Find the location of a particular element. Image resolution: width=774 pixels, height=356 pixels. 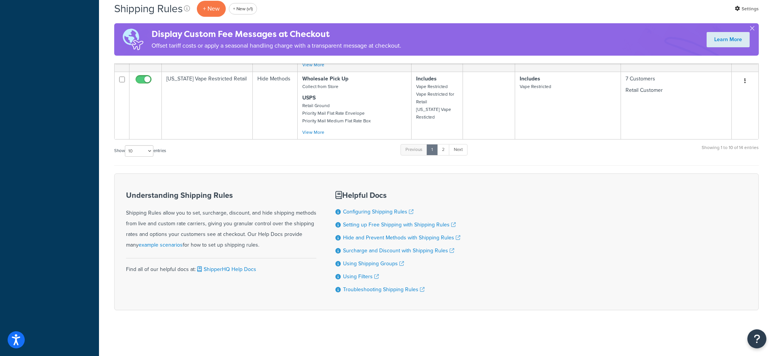

button: Open Resource Center is located at coordinates (757, 338).